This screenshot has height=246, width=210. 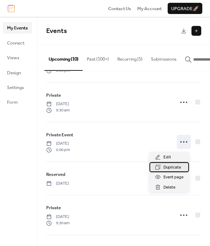 I want to click on span: Connect, so click(x=16, y=43).